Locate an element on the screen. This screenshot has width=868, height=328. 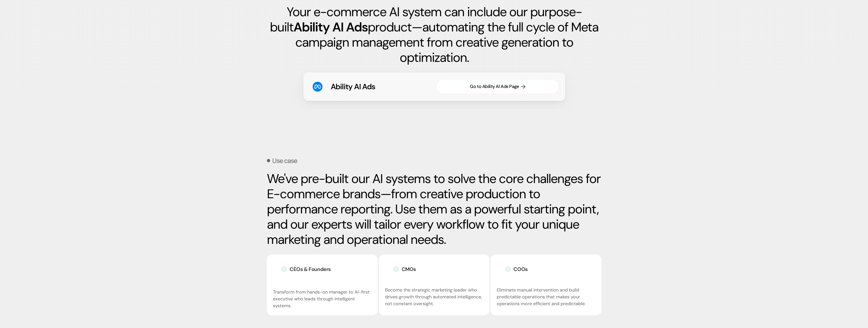
h3: CEOs & Founders is located at coordinates (311, 269).